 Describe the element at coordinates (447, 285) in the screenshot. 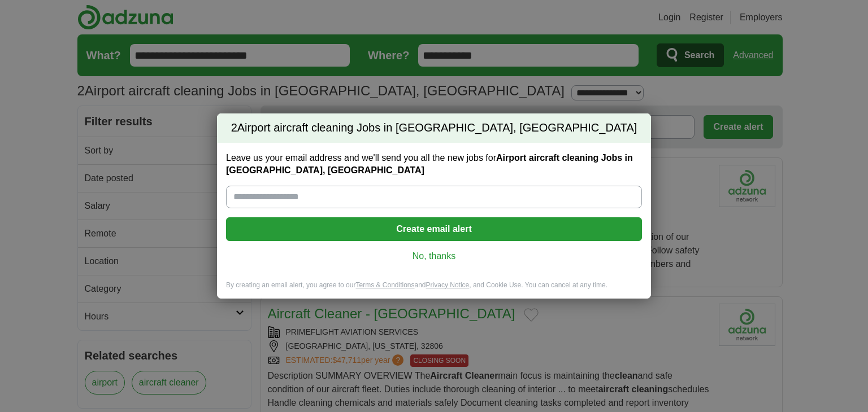

I see `a: Privacy Notice` at that location.